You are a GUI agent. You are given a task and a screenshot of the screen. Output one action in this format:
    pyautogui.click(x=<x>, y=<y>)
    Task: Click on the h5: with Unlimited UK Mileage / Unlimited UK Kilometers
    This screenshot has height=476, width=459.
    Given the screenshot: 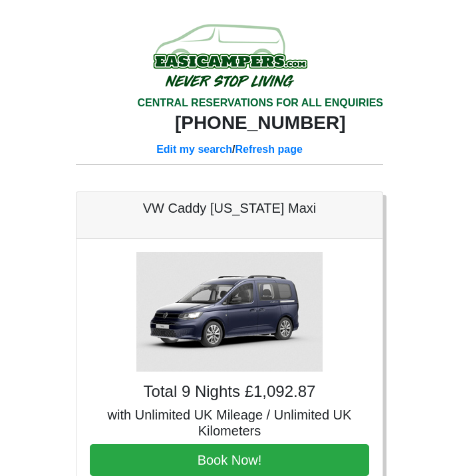 What is the action you would take?
    pyautogui.click(x=230, y=423)
    